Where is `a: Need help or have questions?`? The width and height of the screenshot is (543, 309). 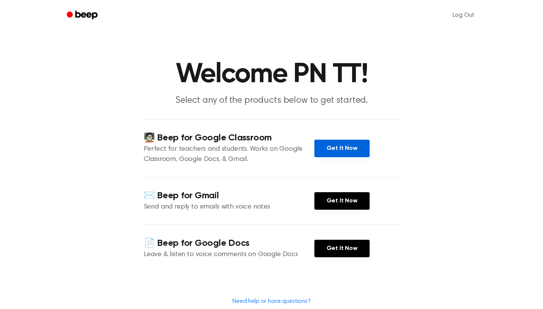 a: Need help or have questions? is located at coordinates (271, 302).